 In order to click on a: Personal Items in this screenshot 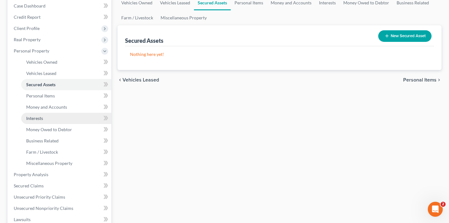, I will do `click(66, 96)`.